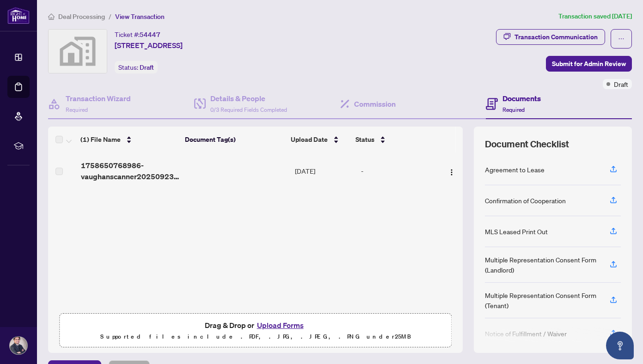  What do you see at coordinates (620, 346) in the screenshot?
I see `button: Open asap` at bounding box center [620, 346].